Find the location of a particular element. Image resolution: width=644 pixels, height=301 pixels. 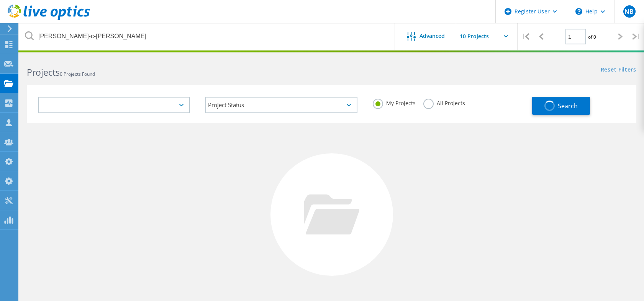

a: Live Optics Dashboard is located at coordinates (49, 19).